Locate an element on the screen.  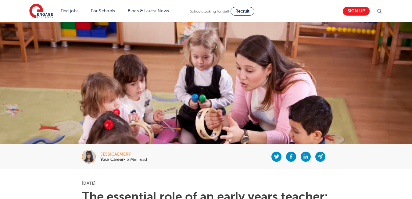
a: Sign up is located at coordinates (356, 11).